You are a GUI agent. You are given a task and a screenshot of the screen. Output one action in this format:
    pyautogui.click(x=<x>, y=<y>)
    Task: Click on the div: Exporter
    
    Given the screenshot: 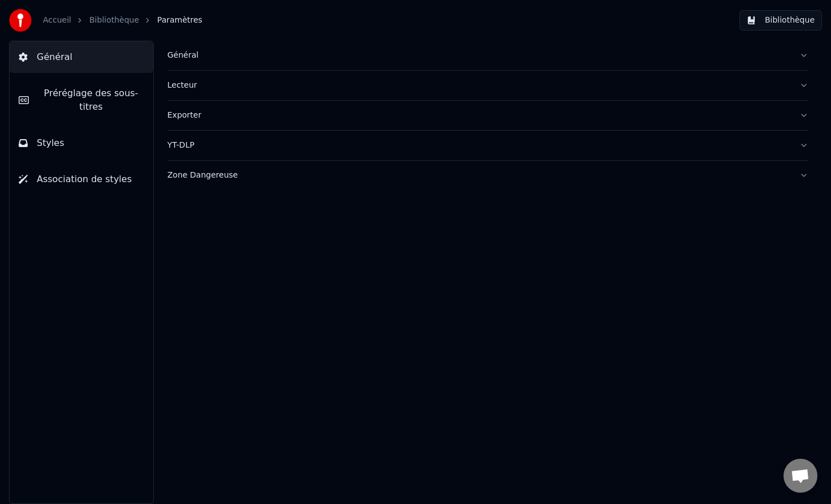 What is the action you would take?
    pyautogui.click(x=479, y=115)
    